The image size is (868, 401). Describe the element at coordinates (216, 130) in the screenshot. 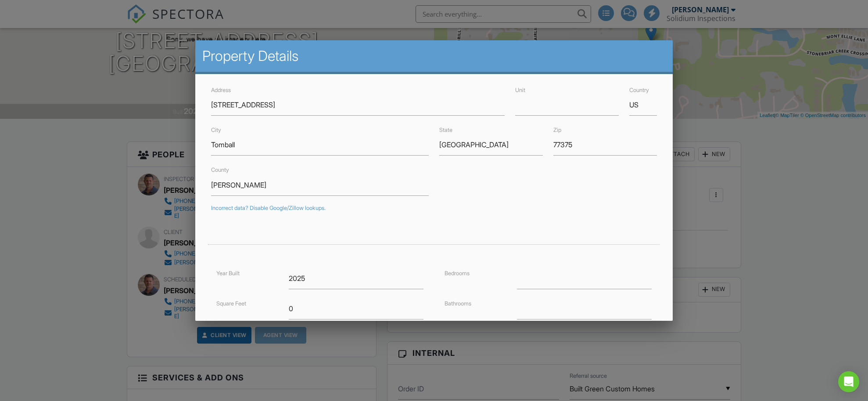

I see `label: City` at that location.